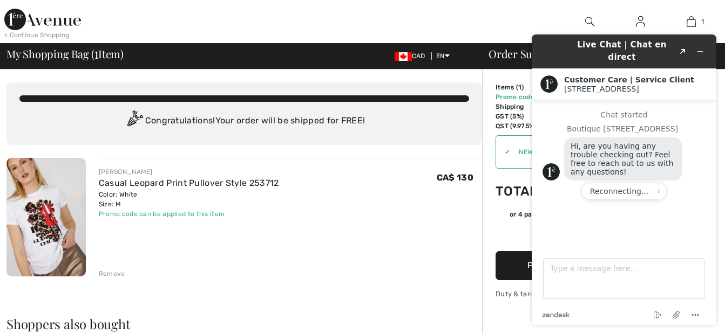 The image size is (725, 334). What do you see at coordinates (177, 26) in the screenshot?
I see `button: Minimize widget` at bounding box center [177, 26].